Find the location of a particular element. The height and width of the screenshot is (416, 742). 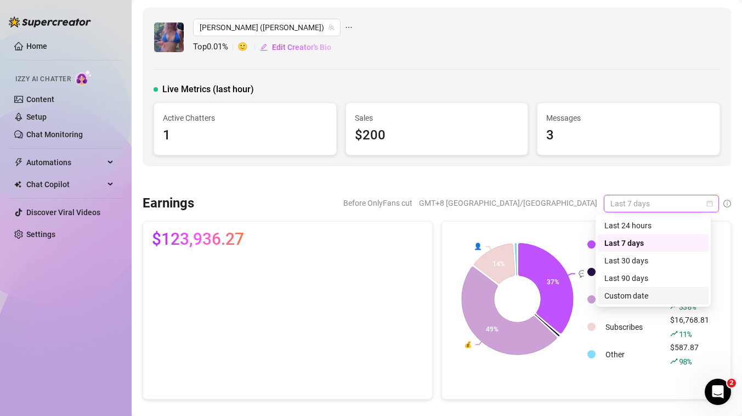

span: Jaylie (jaylietori) is located at coordinates (267, 27).